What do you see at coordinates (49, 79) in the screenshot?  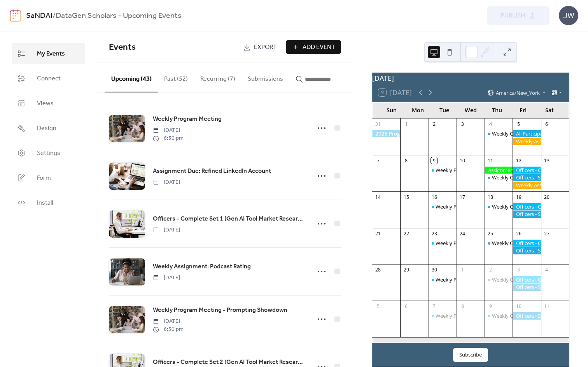 I see `span: Connect` at bounding box center [49, 79].